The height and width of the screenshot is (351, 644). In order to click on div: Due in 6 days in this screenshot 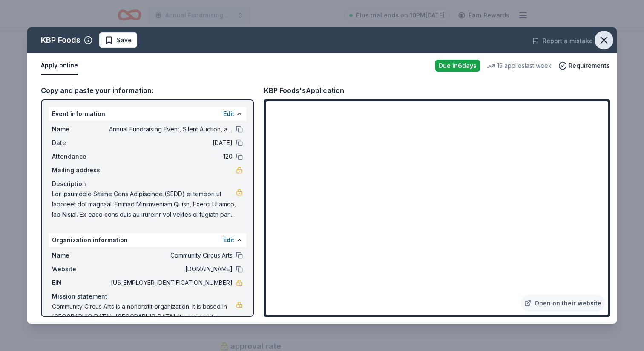, I will do `click(457, 66)`.